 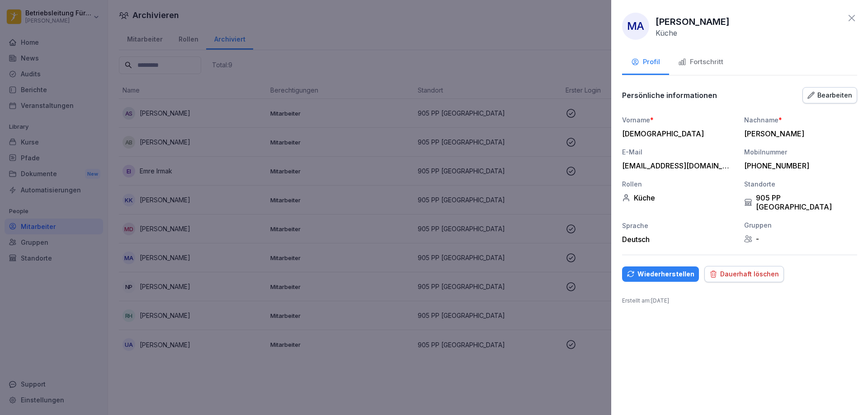 I want to click on button: Profil, so click(x=645, y=63).